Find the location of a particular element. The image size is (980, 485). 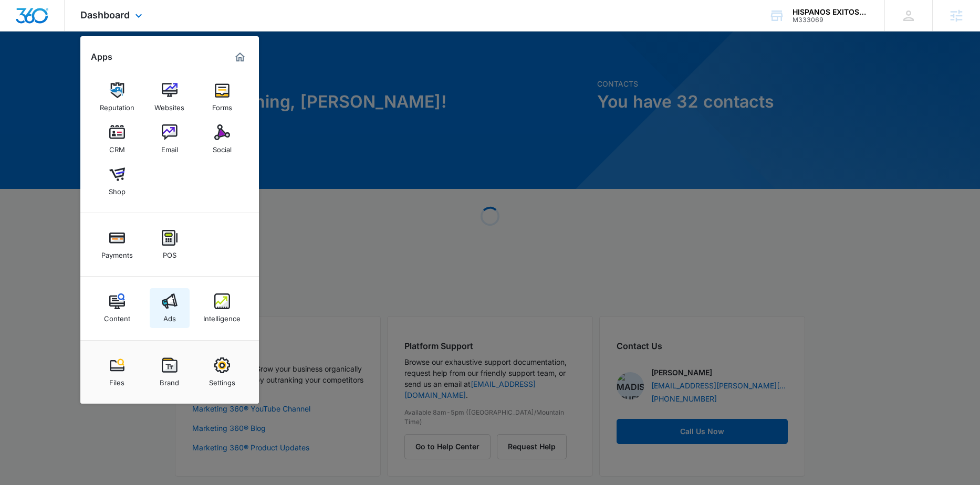

a: Brand is located at coordinates (170, 373).